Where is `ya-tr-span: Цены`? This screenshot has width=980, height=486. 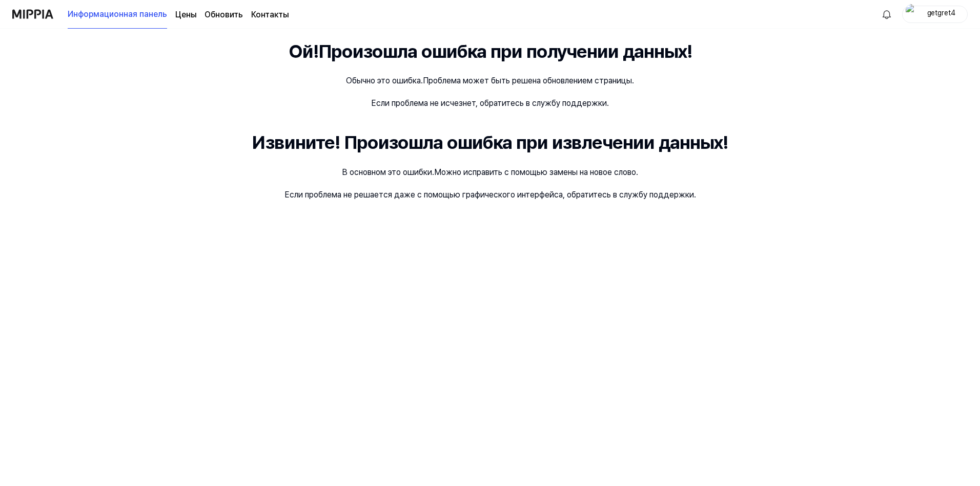
ya-tr-span: Цены is located at coordinates (185, 15).